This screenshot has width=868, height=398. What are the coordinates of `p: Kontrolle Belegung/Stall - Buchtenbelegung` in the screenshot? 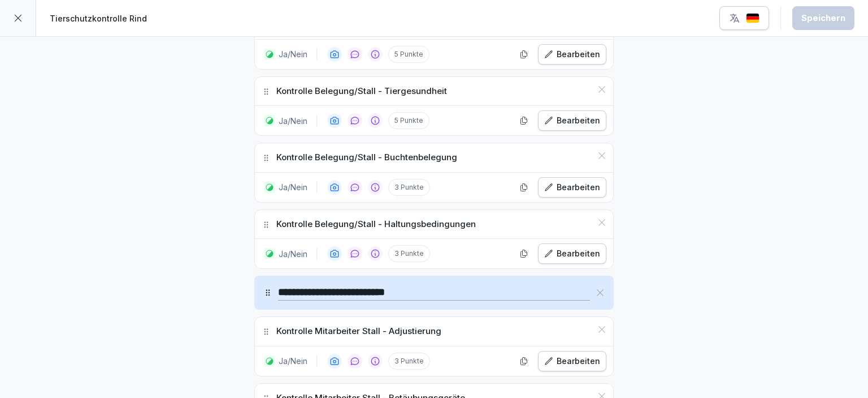 It's located at (367, 157).